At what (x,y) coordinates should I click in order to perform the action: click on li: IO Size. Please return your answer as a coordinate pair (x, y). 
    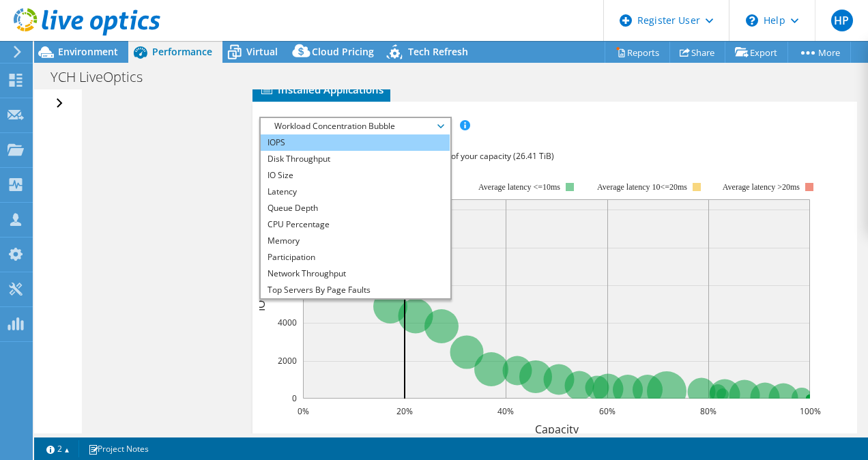
    Looking at the image, I should click on (355, 175).